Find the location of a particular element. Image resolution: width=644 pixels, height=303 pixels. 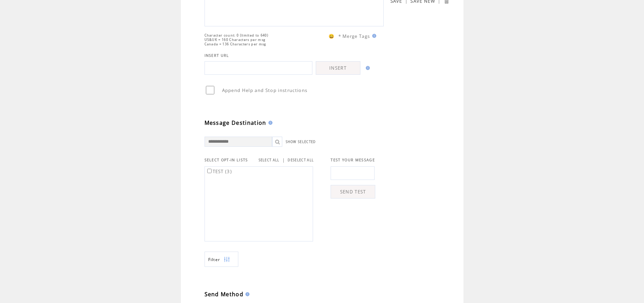

a: INSERT is located at coordinates (338, 68).